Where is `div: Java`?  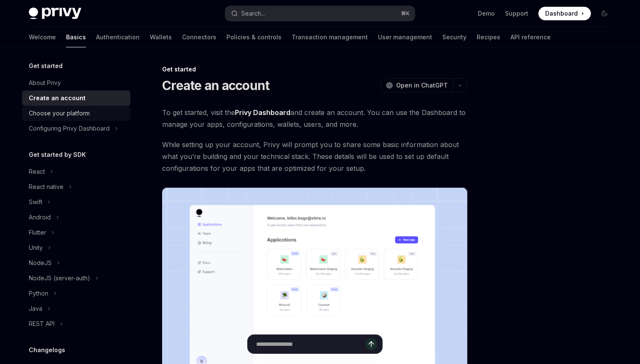 div: Java is located at coordinates (36, 309).